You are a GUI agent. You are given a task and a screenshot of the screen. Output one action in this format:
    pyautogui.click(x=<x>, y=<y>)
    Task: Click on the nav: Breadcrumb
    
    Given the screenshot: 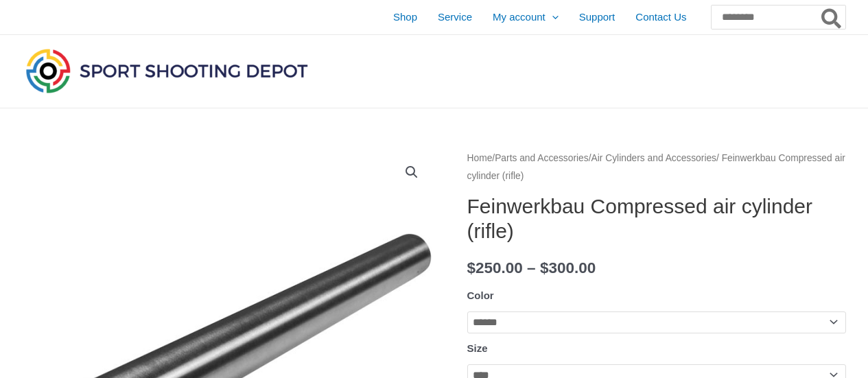 What is the action you would take?
    pyautogui.click(x=656, y=167)
    